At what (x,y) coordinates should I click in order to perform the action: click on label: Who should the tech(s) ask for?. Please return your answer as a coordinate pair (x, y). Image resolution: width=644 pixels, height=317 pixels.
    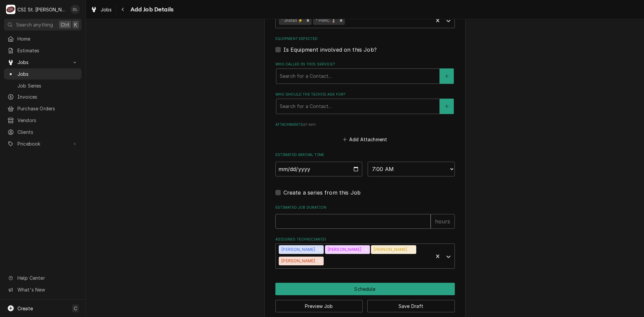
    Looking at the image, I should click on (365, 94).